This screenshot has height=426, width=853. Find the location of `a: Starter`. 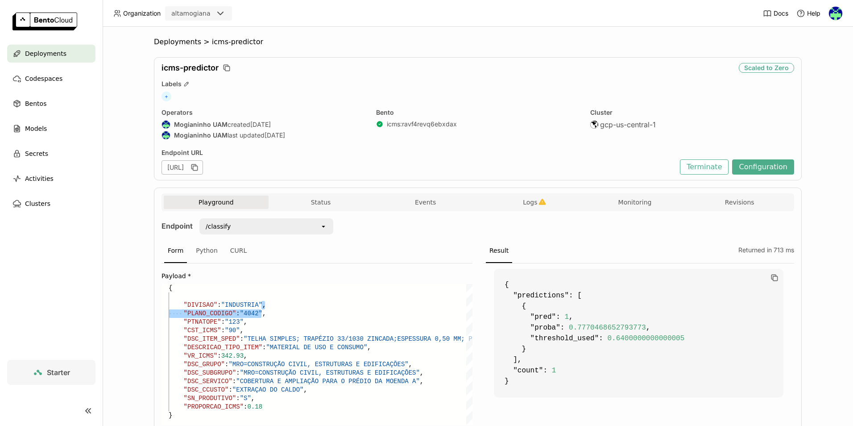

a: Starter is located at coordinates (51, 372).